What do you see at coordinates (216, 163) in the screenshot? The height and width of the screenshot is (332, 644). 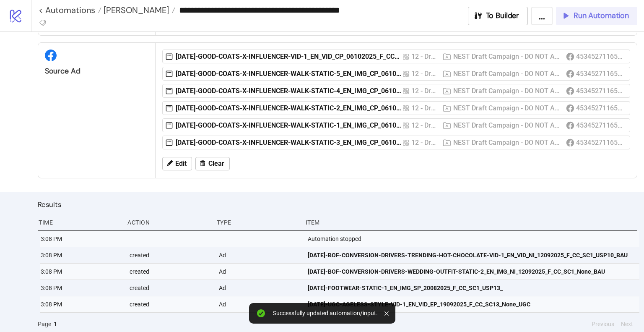 I see `span: Clear` at bounding box center [216, 163].